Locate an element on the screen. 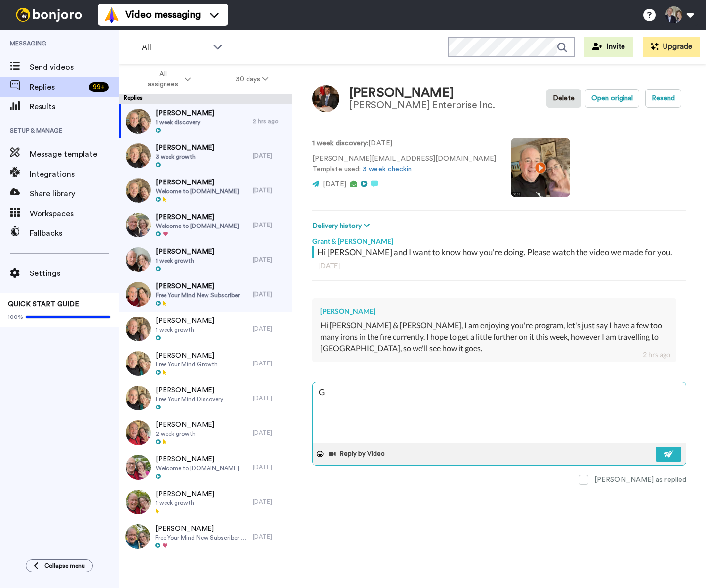  span: Integrations is located at coordinates (74, 174).